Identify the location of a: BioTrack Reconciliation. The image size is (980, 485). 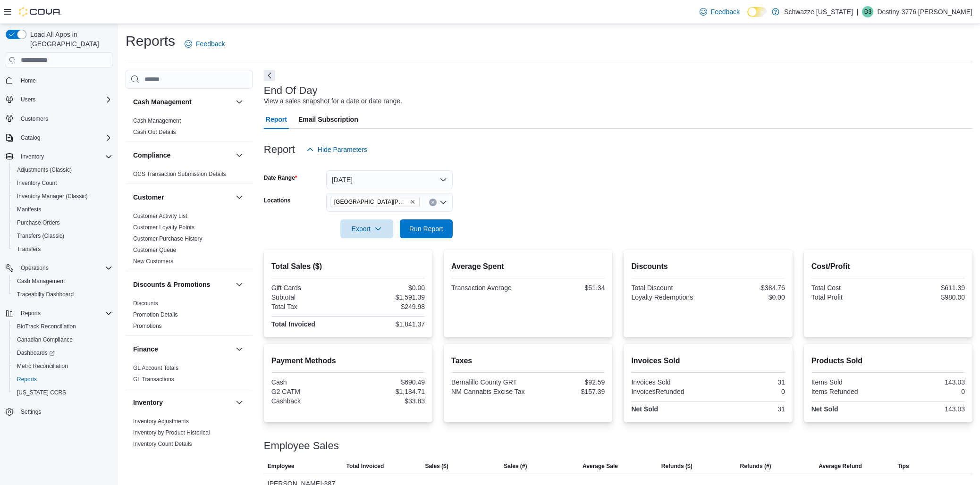
(47, 326).